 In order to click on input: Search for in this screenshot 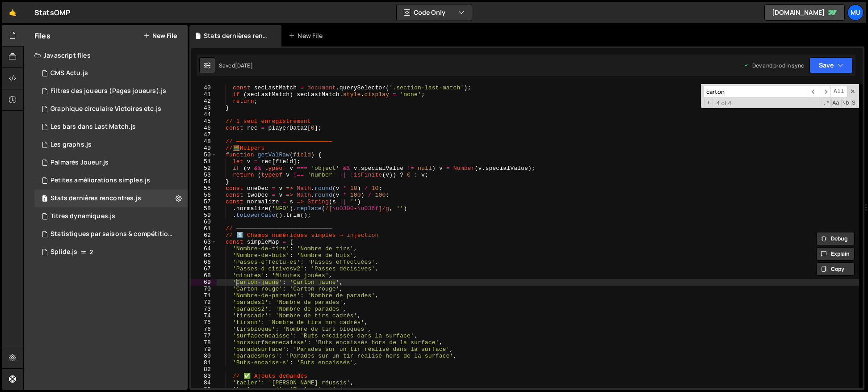, I will do `click(756, 92)`.